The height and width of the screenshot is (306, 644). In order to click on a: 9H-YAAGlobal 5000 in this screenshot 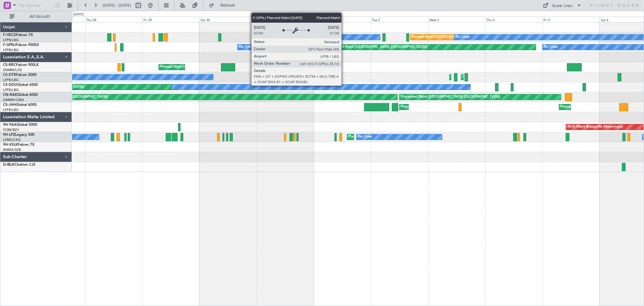, I will do `click(20, 125)`.